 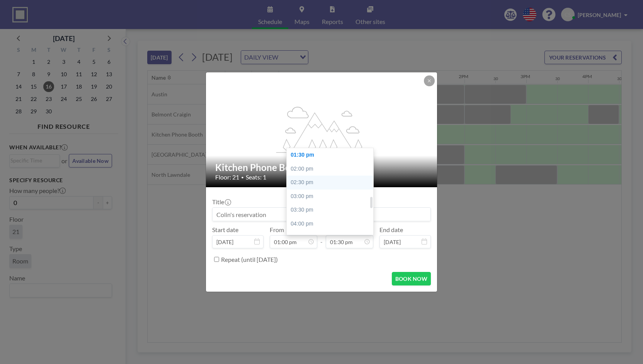 What do you see at coordinates (221, 202) in the screenshot?
I see `label: Title` at bounding box center [221, 202].